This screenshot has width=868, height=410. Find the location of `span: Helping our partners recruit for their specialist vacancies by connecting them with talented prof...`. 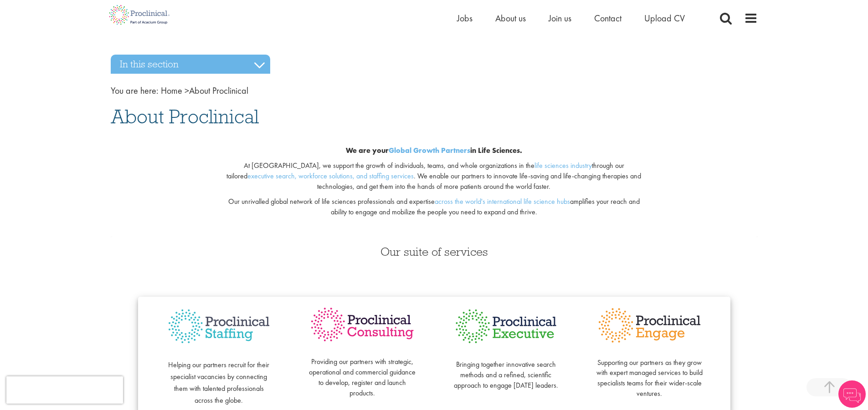

span: Helping our partners recruit for their specialist vacancies by connecting them with talented prof... is located at coordinates (219, 382).